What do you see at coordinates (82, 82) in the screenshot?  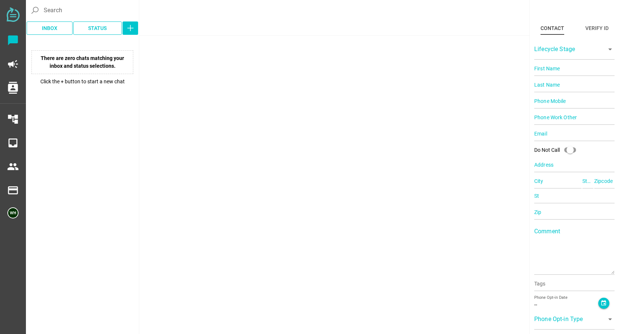 I see `p: Click the + button to start a new chat` at bounding box center [82, 82].